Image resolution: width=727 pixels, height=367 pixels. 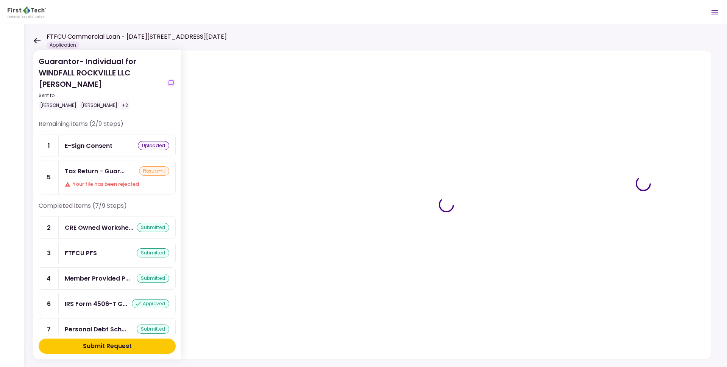 What do you see at coordinates (49, 303) in the screenshot?
I see `div: 6` at bounding box center [49, 303].